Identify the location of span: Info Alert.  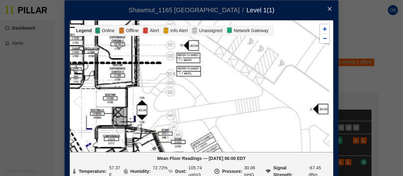
(179, 31).